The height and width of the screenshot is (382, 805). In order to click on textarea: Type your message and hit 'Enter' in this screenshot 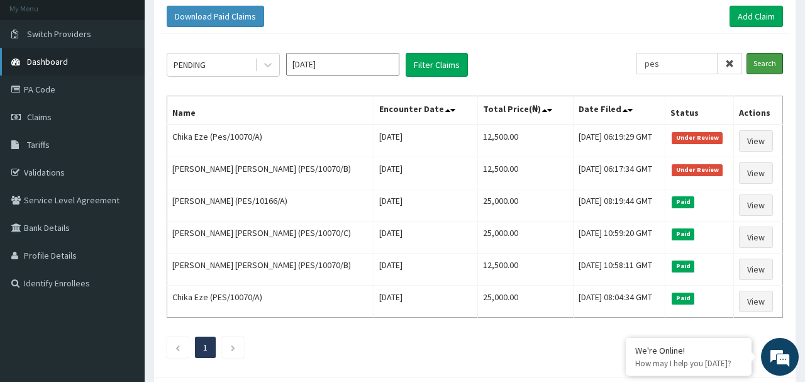, I will do `click(123, 273)`.